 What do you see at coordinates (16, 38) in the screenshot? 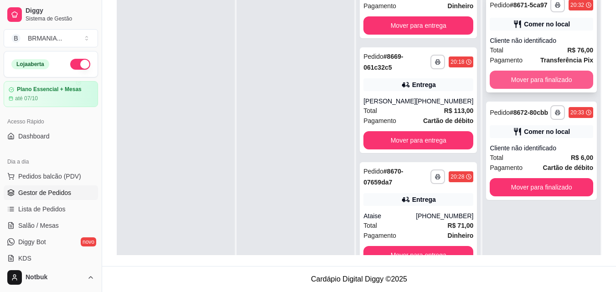
I see `span: B` at bounding box center [16, 38].